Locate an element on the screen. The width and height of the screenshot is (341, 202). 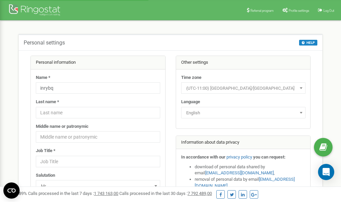
input: Middle name or patronymic is located at coordinates (98, 137).